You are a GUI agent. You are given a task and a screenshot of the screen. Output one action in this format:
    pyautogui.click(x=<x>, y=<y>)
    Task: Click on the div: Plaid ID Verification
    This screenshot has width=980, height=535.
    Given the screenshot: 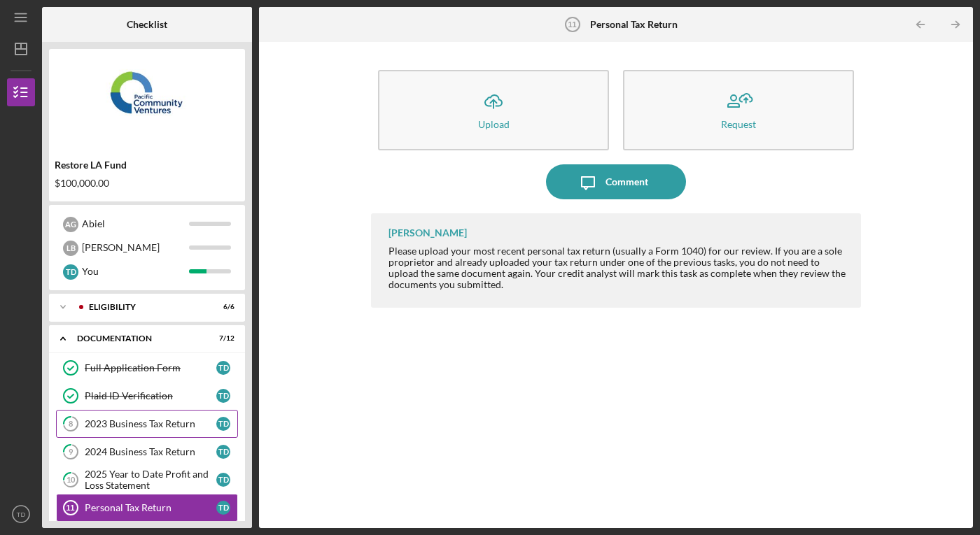 What is the action you would take?
    pyautogui.click(x=151, y=396)
    